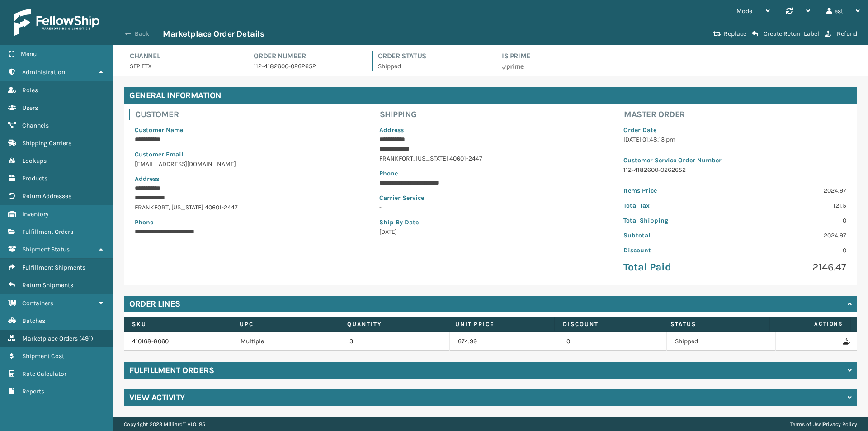 The width and height of the screenshot is (868, 431). Describe the element at coordinates (608, 324) in the screenshot. I see `label: Discount` at that location.